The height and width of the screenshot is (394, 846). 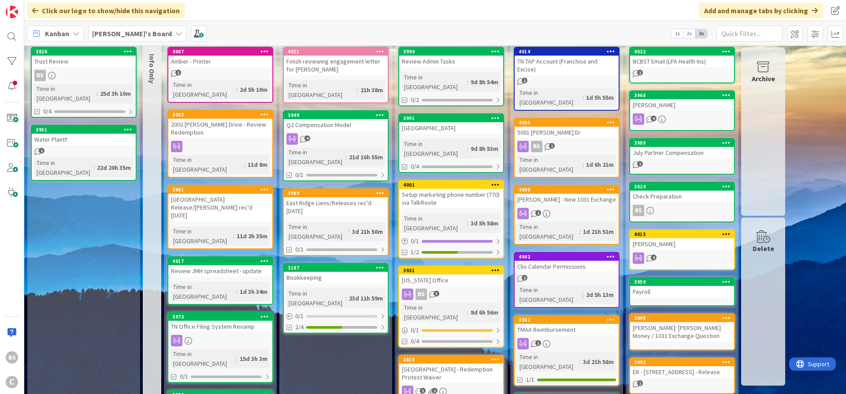 I want to click on div: 3982, so click(x=569, y=320).